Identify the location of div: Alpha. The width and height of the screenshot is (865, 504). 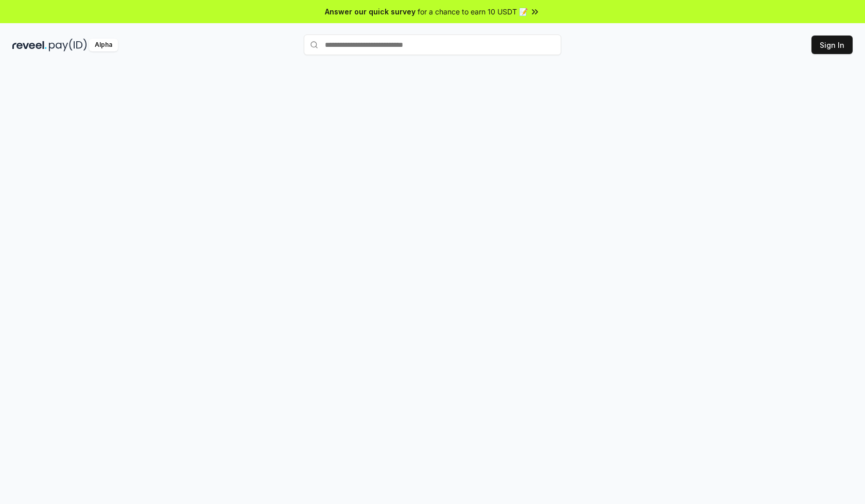
(103, 44).